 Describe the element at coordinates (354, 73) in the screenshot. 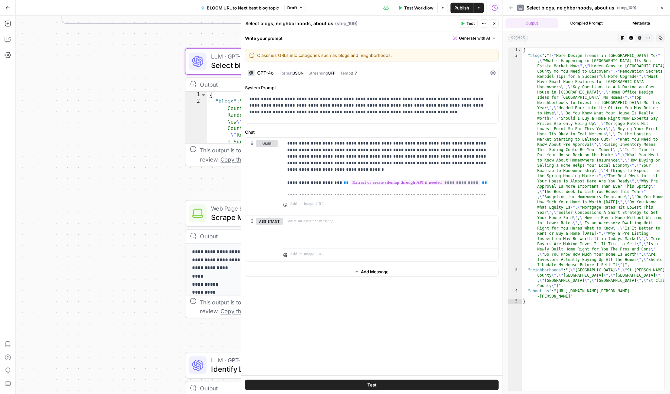

I see `span: 0.7` at that location.